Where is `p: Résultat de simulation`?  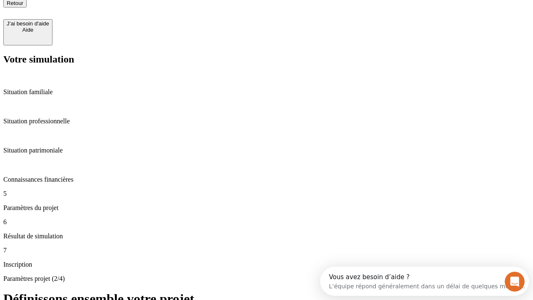
p: Résultat de simulation is located at coordinates (266, 236).